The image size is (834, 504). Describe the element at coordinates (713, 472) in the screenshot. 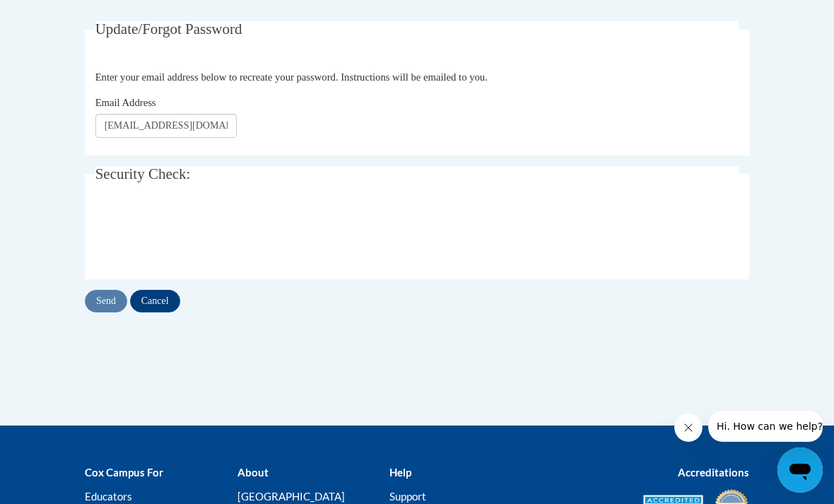

I see `b: Accreditations` at that location.